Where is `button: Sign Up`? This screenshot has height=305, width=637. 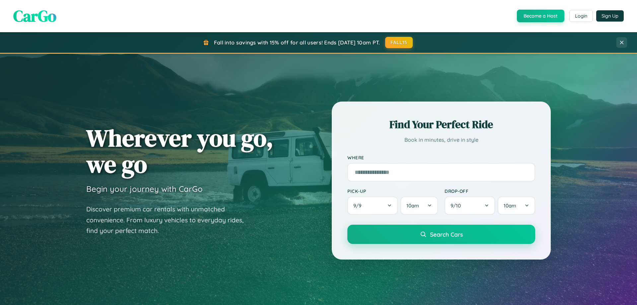
button: Sign Up is located at coordinates (609, 16).